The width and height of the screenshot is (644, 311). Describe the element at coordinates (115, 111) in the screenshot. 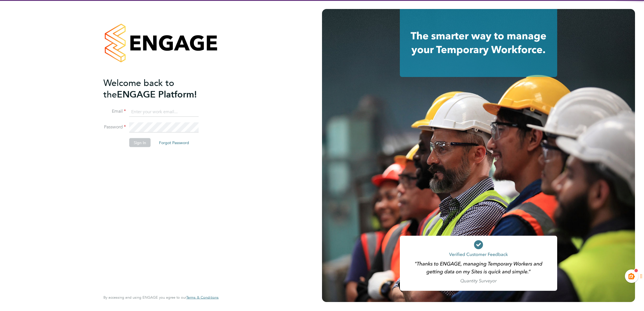

I see `label: Email` at that location.